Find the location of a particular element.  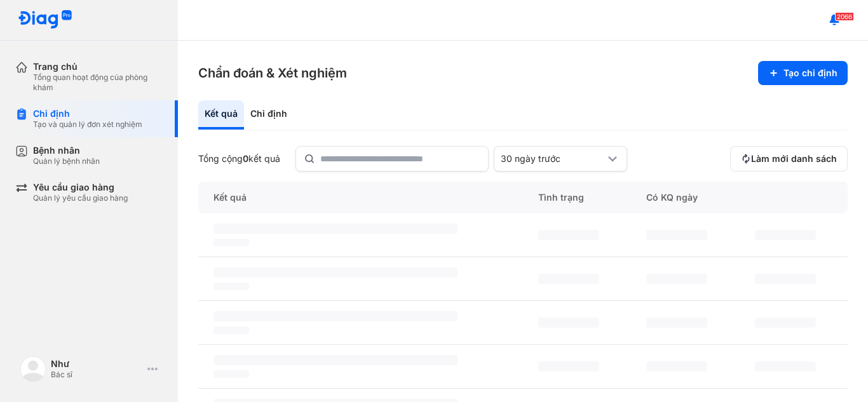

div: Như is located at coordinates (97, 365).